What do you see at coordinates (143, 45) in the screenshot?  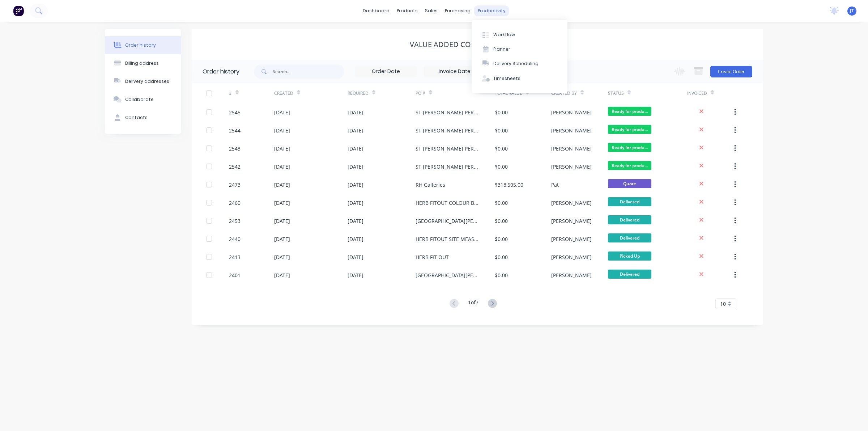 I see `button: Order history` at bounding box center [143, 45].